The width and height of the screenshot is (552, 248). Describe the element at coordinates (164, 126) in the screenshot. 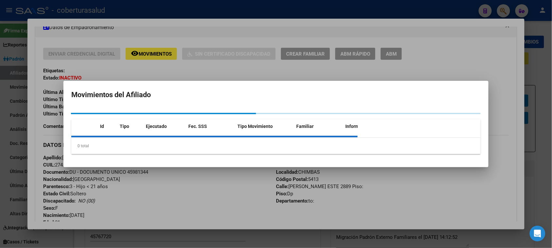

I see `datatable-header-cell: Ejecutado` at that location.